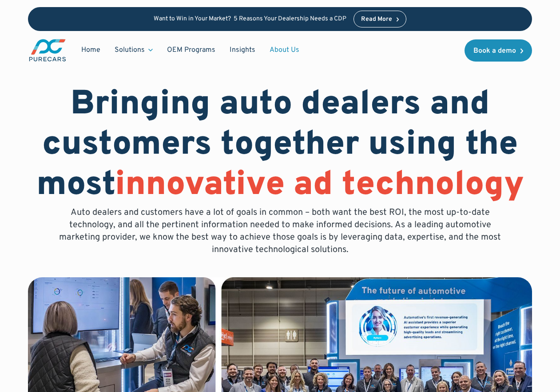 This screenshot has height=392, width=560. I want to click on p: Want to Win in Your Market? 5 Reasons Your Dealership Needs a CDP, so click(250, 19).